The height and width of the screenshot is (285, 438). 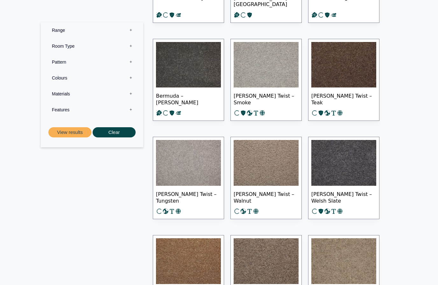 What do you see at coordinates (266, 163) in the screenshot?
I see `img: Tomkinson Twist - Walnut` at bounding box center [266, 163].